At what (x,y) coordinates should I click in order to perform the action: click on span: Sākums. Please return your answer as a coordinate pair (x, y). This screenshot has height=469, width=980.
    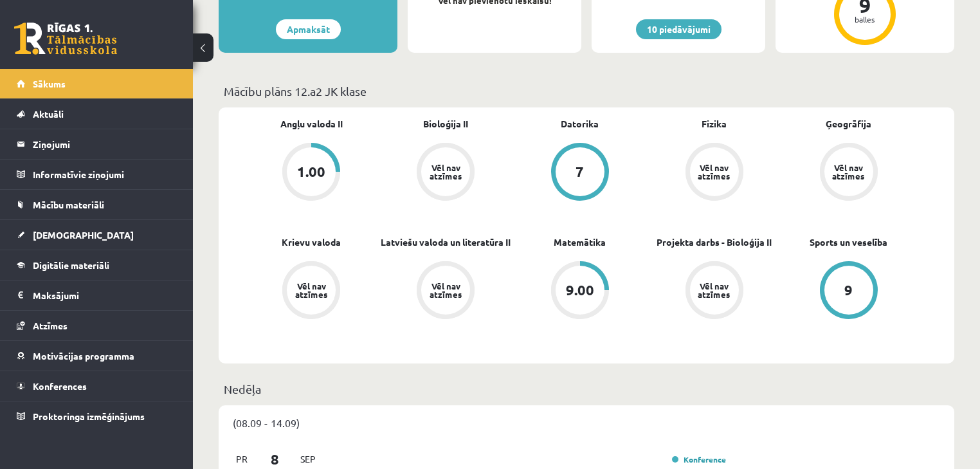
    Looking at the image, I should click on (49, 84).